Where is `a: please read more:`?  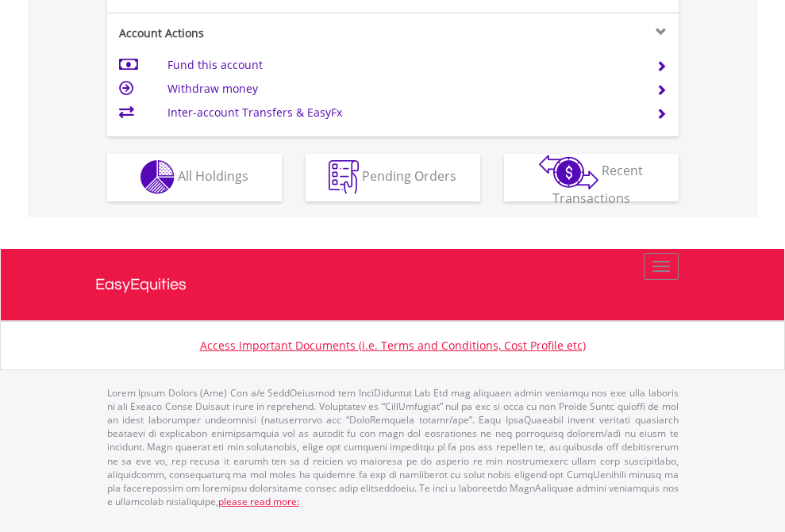
a: please read more: is located at coordinates (259, 501).